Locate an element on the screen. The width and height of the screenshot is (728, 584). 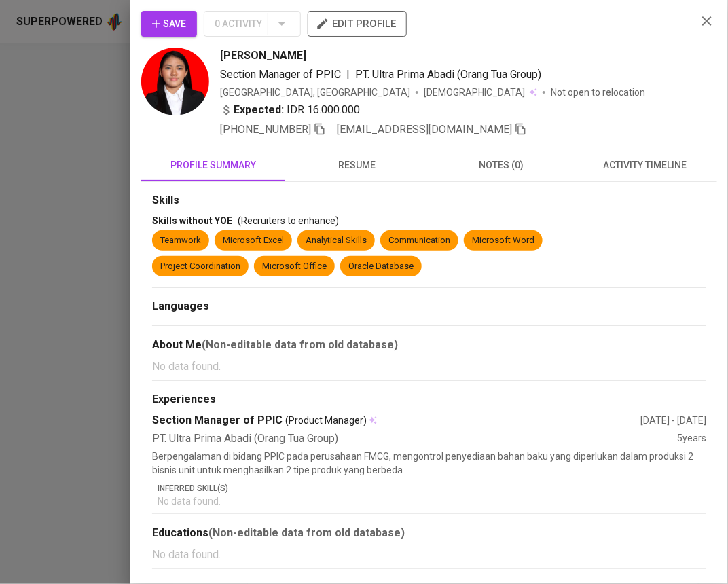
div: Microsoft Word is located at coordinates (503, 241).